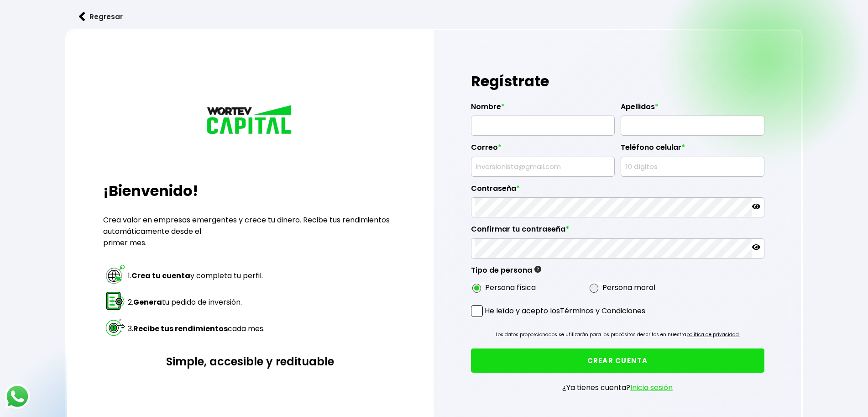 This screenshot has height=417, width=868. What do you see at coordinates (510, 287) in the screenshot?
I see `label: Persona física` at bounding box center [510, 287].